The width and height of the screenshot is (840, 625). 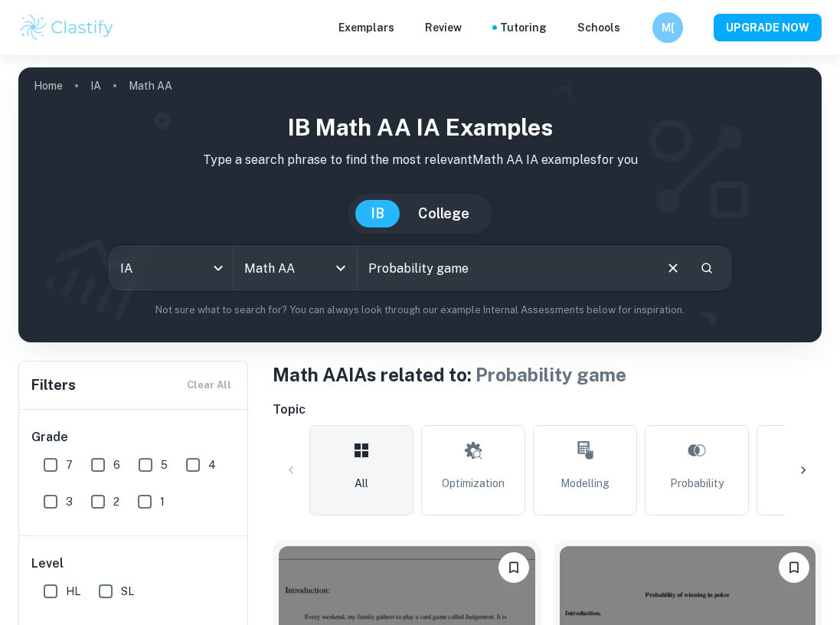 What do you see at coordinates (697, 483) in the screenshot?
I see `span: Probability` at bounding box center [697, 483].